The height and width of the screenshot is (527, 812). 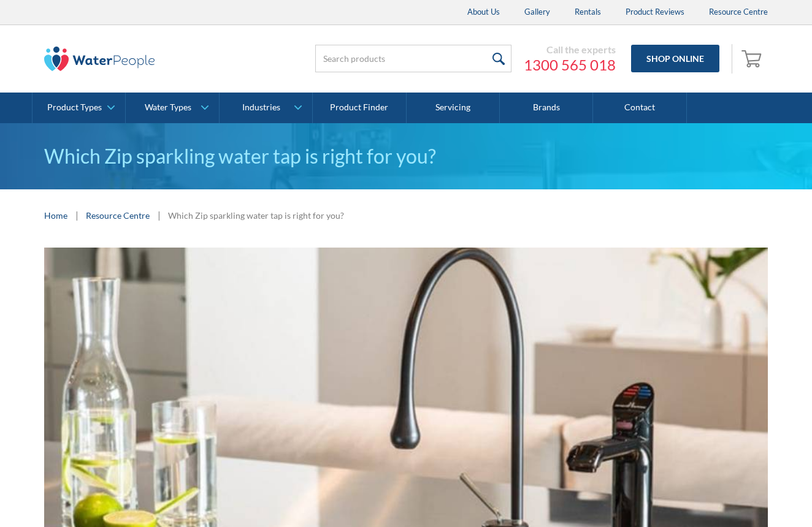 I want to click on a: Industries, so click(x=266, y=108).